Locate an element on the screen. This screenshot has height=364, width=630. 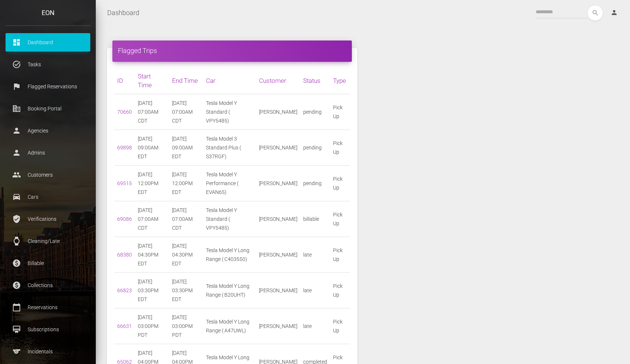
td: Tesla Model 3 Standard Plus ( S37RGF) is located at coordinates (229, 148).